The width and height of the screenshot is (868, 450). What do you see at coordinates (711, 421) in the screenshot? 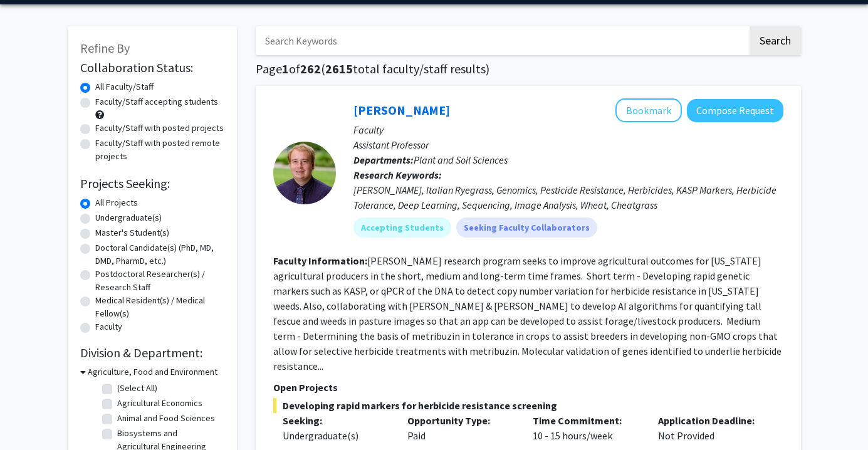
I see `p: Application Deadline:` at bounding box center [711, 421].